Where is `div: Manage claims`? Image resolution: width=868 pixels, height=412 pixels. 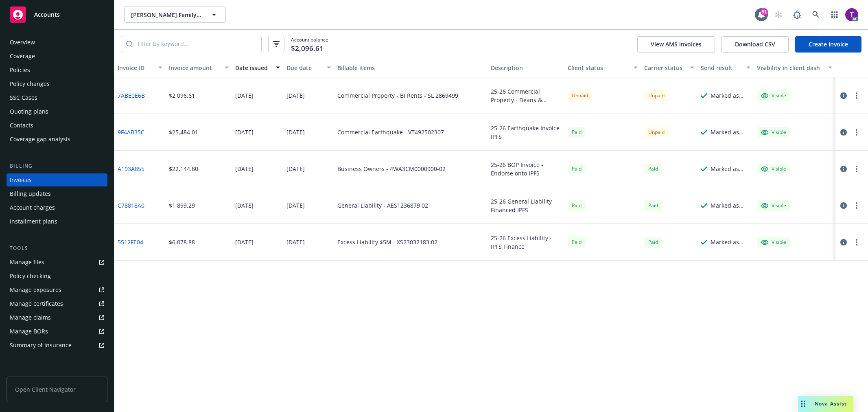 div: Manage claims is located at coordinates (30, 318).